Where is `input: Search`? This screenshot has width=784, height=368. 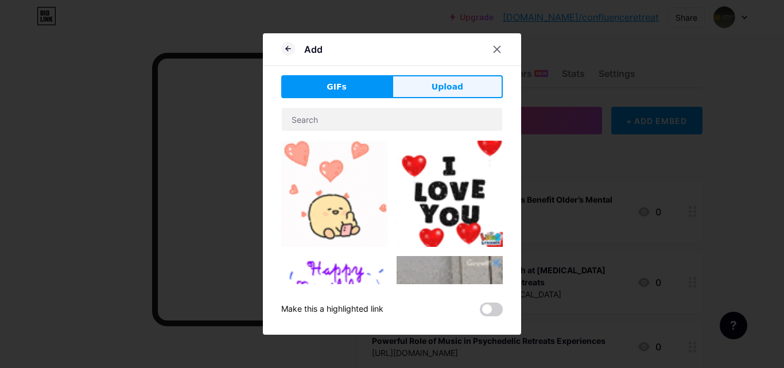
input: Search is located at coordinates (392, 119).